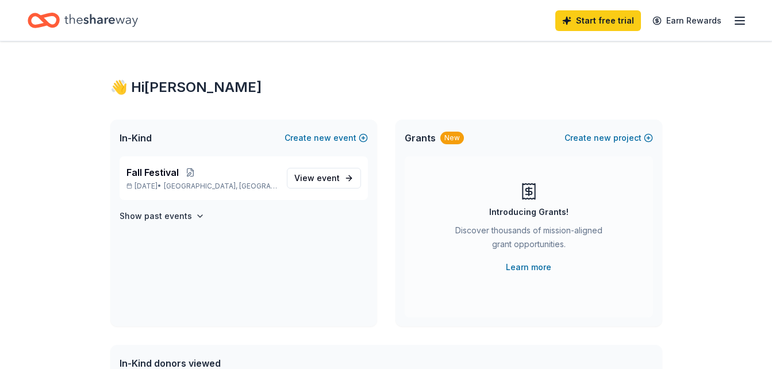 The width and height of the screenshot is (772, 369). I want to click on a: Learn more, so click(528, 267).